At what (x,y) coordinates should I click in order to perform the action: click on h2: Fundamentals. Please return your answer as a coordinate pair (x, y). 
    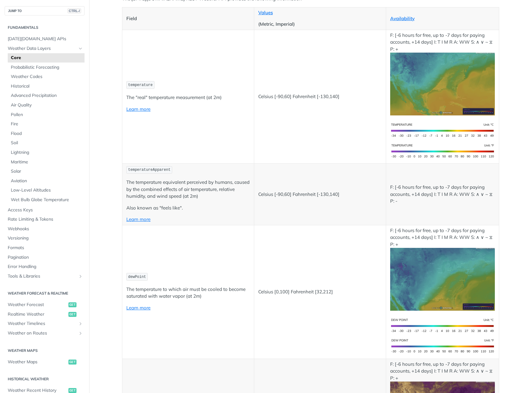
    Looking at the image, I should click on (45, 28).